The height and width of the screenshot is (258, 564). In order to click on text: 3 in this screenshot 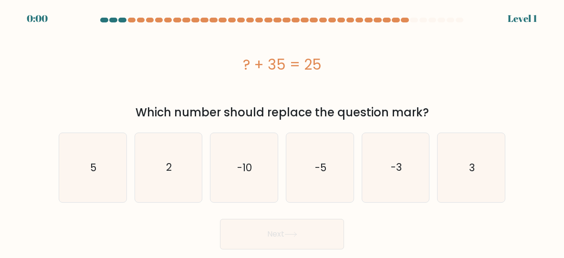, I will do `click(472, 167)`.